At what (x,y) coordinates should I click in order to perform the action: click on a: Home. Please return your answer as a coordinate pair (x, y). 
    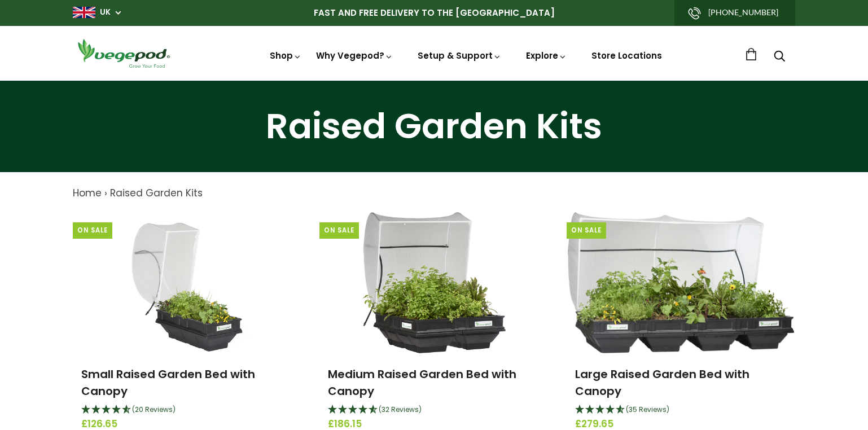
    Looking at the image, I should click on (87, 193).